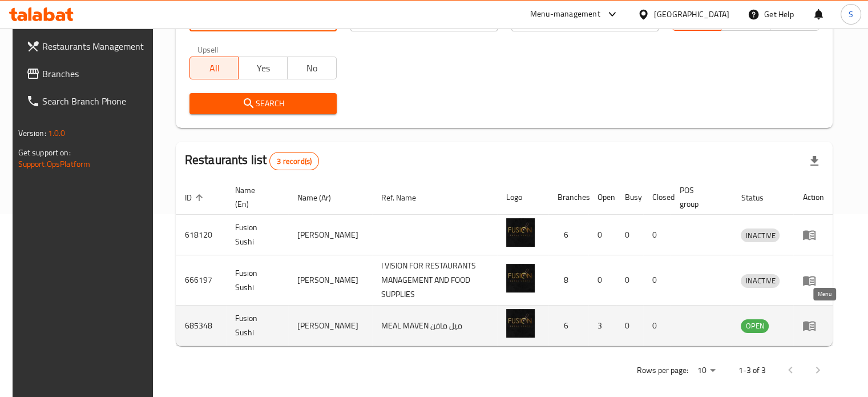 This screenshot has height=397, width=868. Describe the element at coordinates (322, 198) in the screenshot. I see `span: Name (Ar)` at that location.